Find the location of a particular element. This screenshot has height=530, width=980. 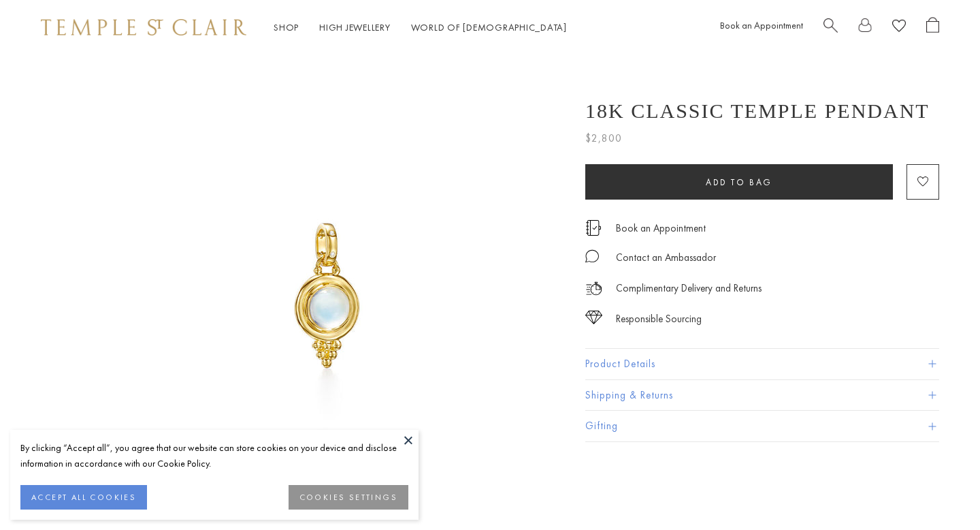

button: Shipping & Returns is located at coordinates (763, 394).